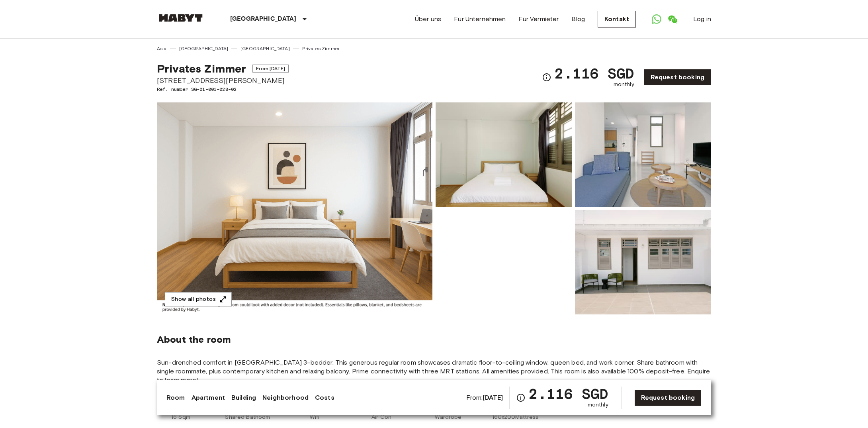  Describe the element at coordinates (321, 48) in the screenshot. I see `a: Privates Zimmer` at that location.